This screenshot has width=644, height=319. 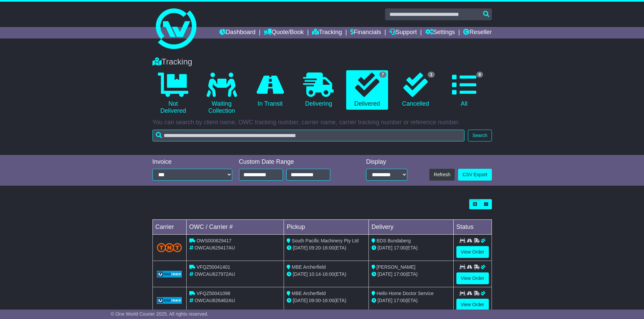 What do you see at coordinates (326, 227) in the screenshot?
I see `td: Pickup` at bounding box center [326, 227].